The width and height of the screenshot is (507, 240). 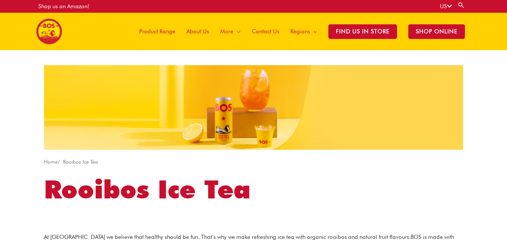 What do you see at coordinates (436, 32) in the screenshot?
I see `a: SHOP ONLINE` at bounding box center [436, 32].